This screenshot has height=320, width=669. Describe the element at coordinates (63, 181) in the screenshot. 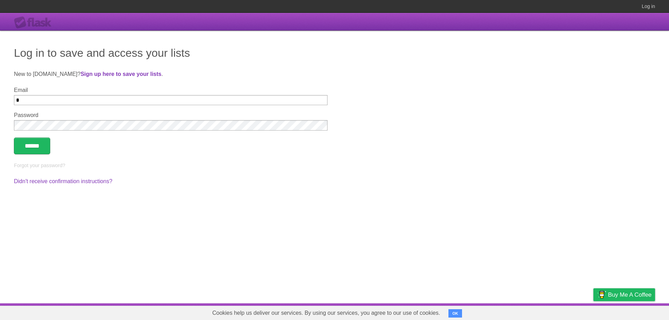

I see `a: Didn't receive confirmation instructions?` at that location.